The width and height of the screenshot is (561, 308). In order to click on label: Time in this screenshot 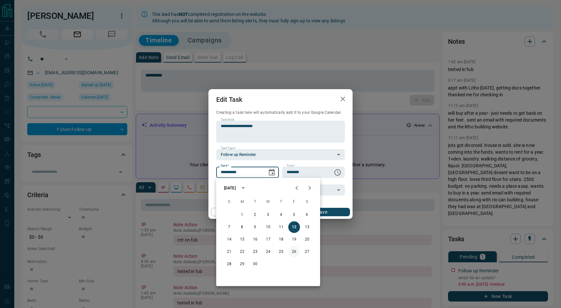, I will do `click(291, 166)`.